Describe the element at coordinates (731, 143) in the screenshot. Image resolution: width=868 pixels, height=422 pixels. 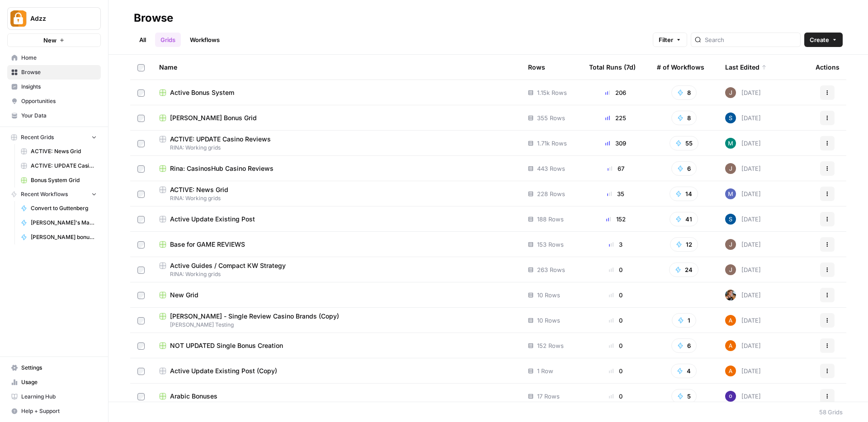
I see `img: slv4rmlya7xgt16jt05r5wgtlzht` at that location.